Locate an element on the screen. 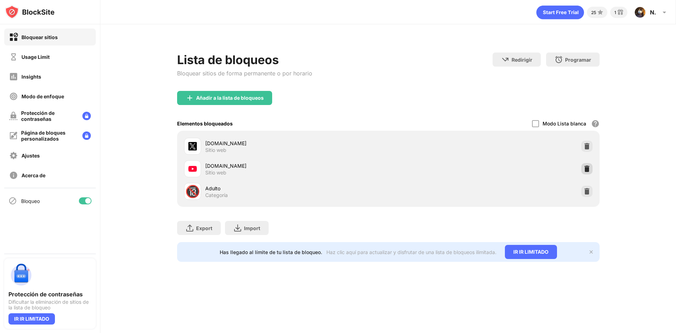 Image resolution: width=676 pixels, height=333 pixels. div: 1 is located at coordinates (615, 12).